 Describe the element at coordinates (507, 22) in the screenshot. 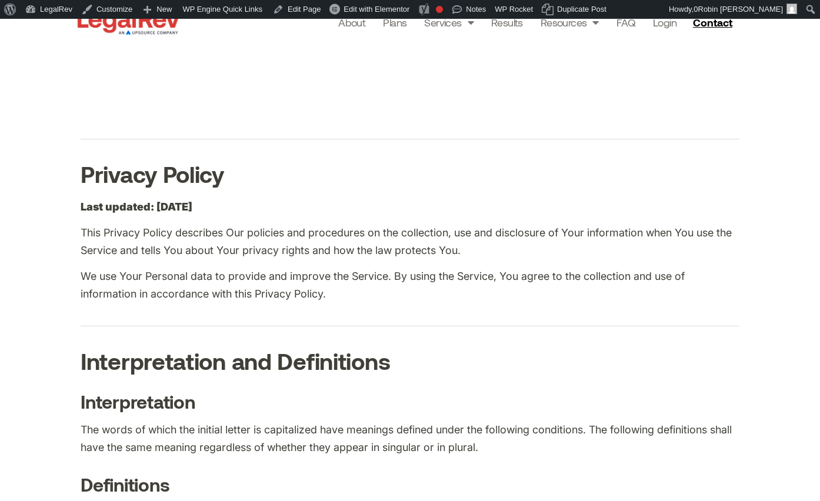

I see `a: Results` at that location.